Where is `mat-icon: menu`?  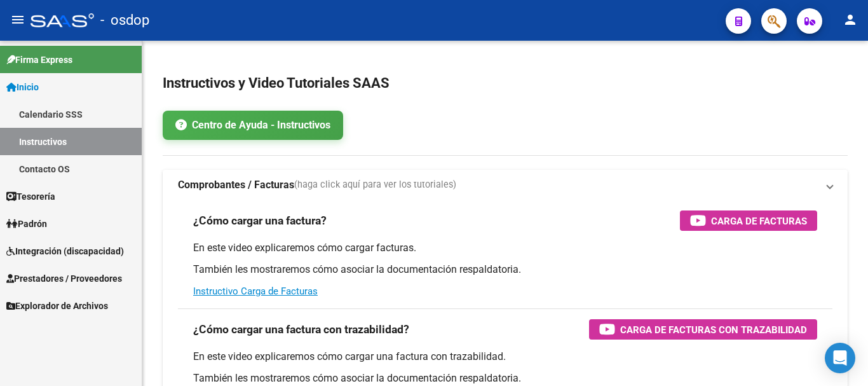
mat-icon: menu is located at coordinates (18, 20).